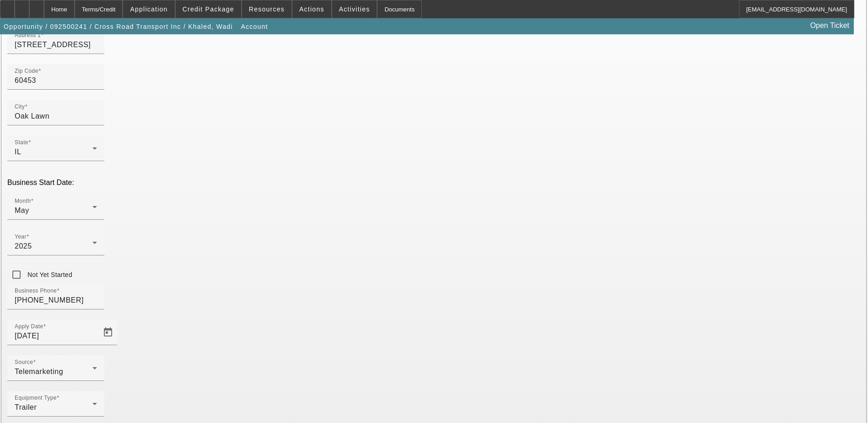  What do you see at coordinates (149, 9) in the screenshot?
I see `button: Application` at bounding box center [149, 9].